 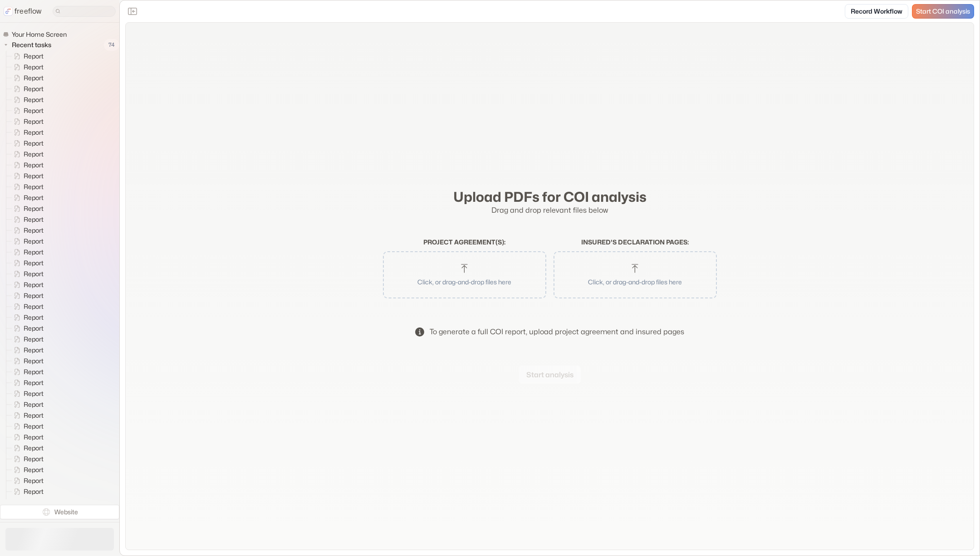 What do you see at coordinates (550, 197) in the screenshot?
I see `h2: Upload PDFs for COI analysis` at bounding box center [550, 197].